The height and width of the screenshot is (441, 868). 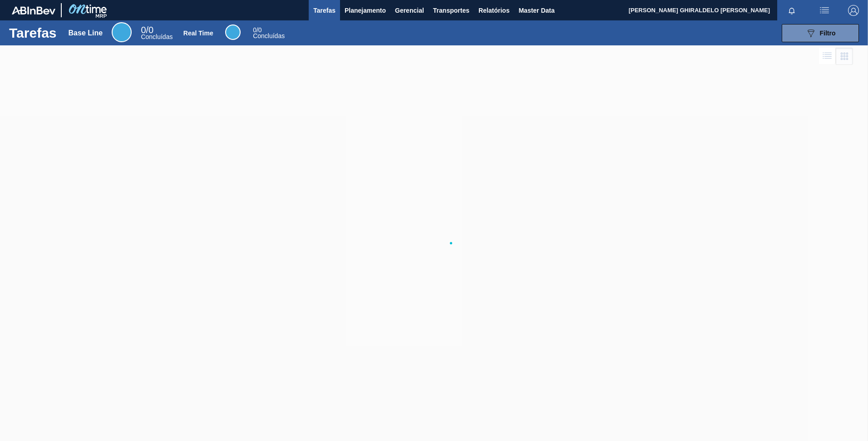 I want to click on span: Tarefas, so click(x=324, y=10).